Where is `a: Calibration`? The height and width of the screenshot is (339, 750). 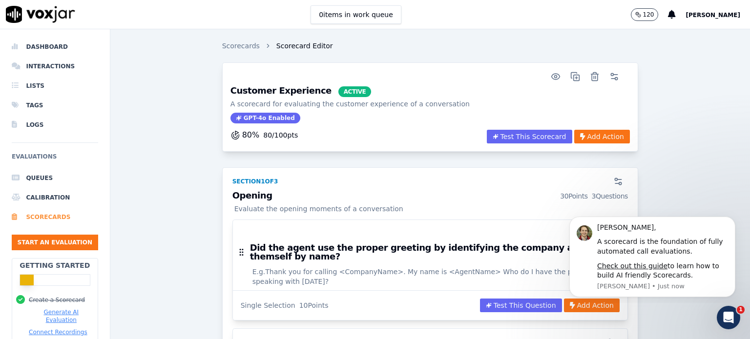
a: Calibration is located at coordinates (55, 198).